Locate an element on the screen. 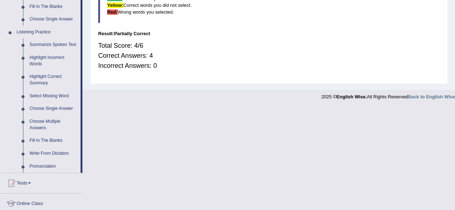  a: Tests is located at coordinates (41, 182).